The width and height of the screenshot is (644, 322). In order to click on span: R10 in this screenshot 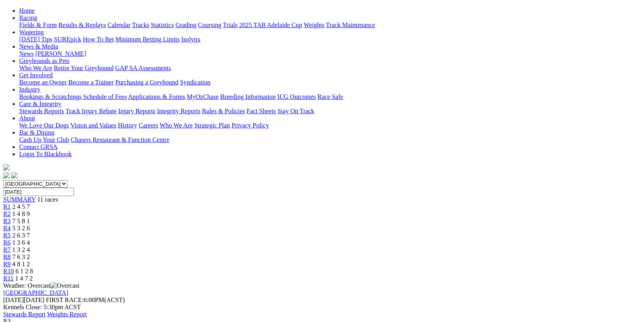, I will do `click(8, 271)`.